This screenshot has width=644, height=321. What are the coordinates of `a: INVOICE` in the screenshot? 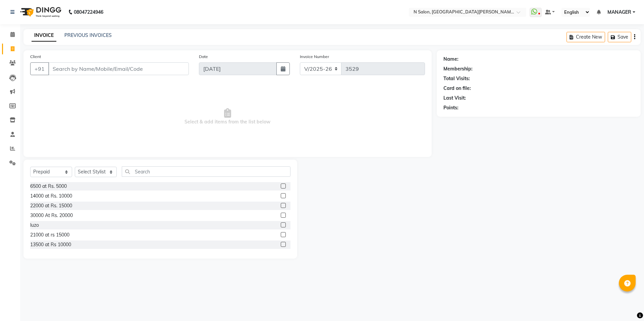 It's located at (44, 36).